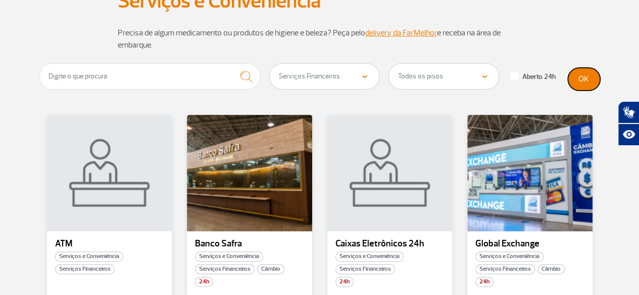 This screenshot has width=639, height=295. I want to click on input: Digite o que procura, so click(150, 76).